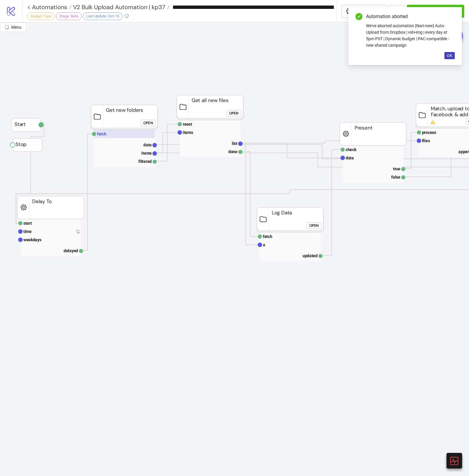 This screenshot has width=469, height=476. Describe the element at coordinates (359, 17) in the screenshot. I see `span: check-circle` at that location.